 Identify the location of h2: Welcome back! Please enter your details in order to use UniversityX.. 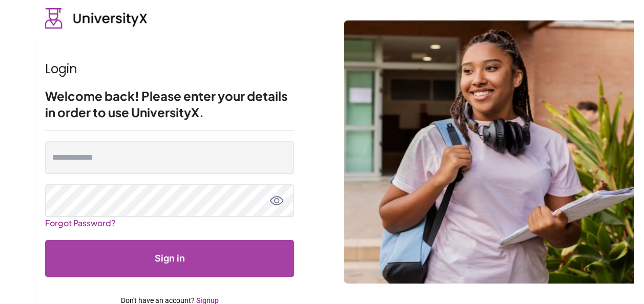
(170, 104).